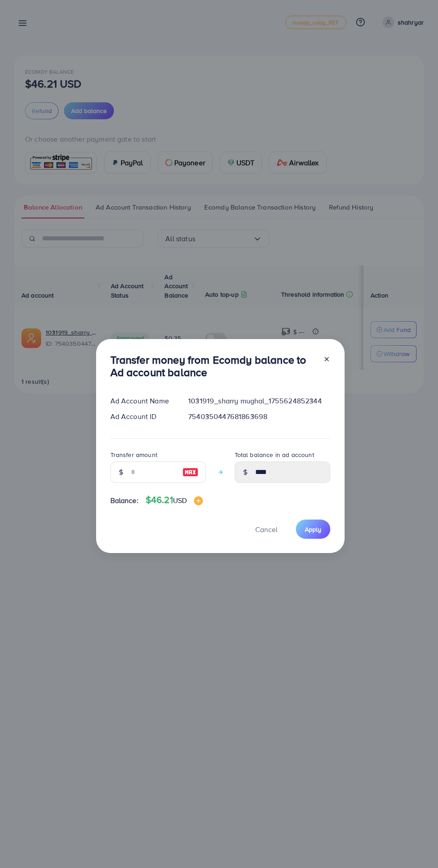  I want to click on div: 7540350447681863698, so click(259, 416).